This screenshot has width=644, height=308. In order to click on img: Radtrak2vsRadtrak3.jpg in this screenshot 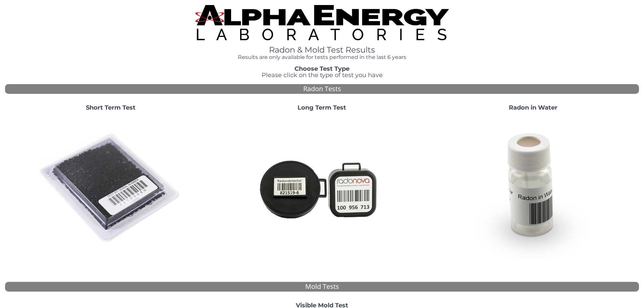, I will do `click(322, 189)`.